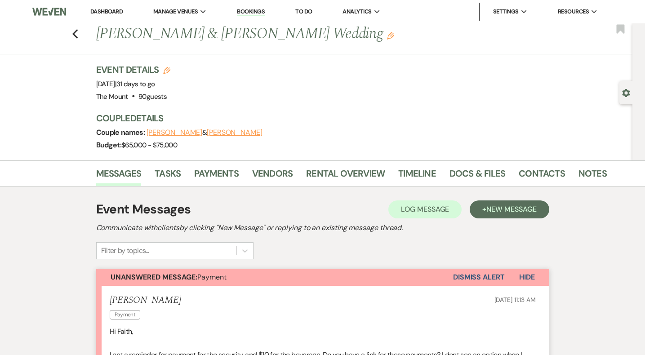 The width and height of the screenshot is (645, 355). What do you see at coordinates (573, 12) in the screenshot?
I see `span: Resources` at bounding box center [573, 12].